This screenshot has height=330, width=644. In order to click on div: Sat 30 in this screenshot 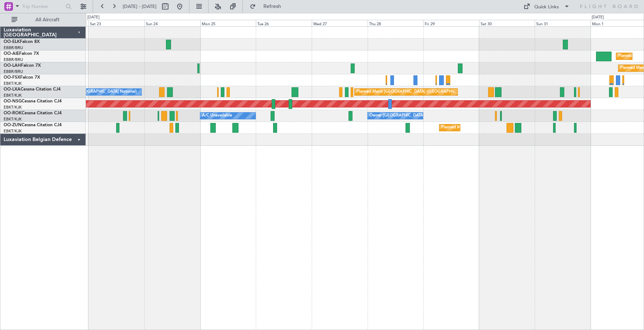, I will do `click(507, 23)`.